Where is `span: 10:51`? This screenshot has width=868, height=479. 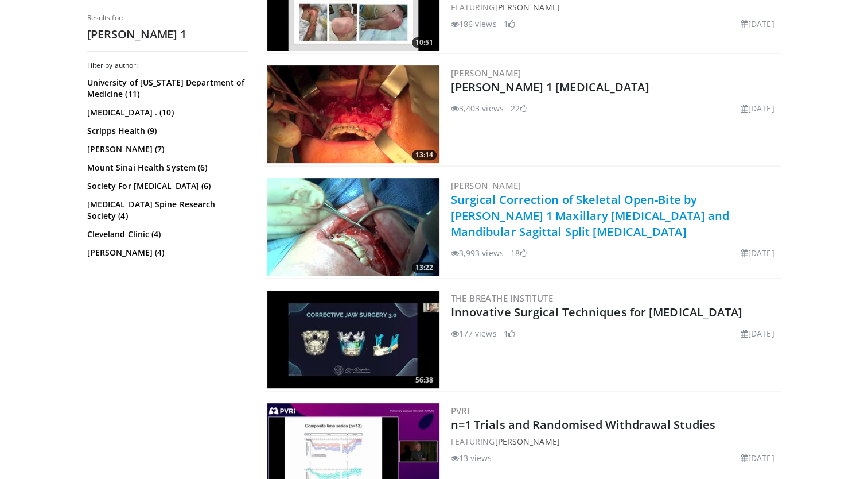
span: 10:51 is located at coordinates (424, 42).